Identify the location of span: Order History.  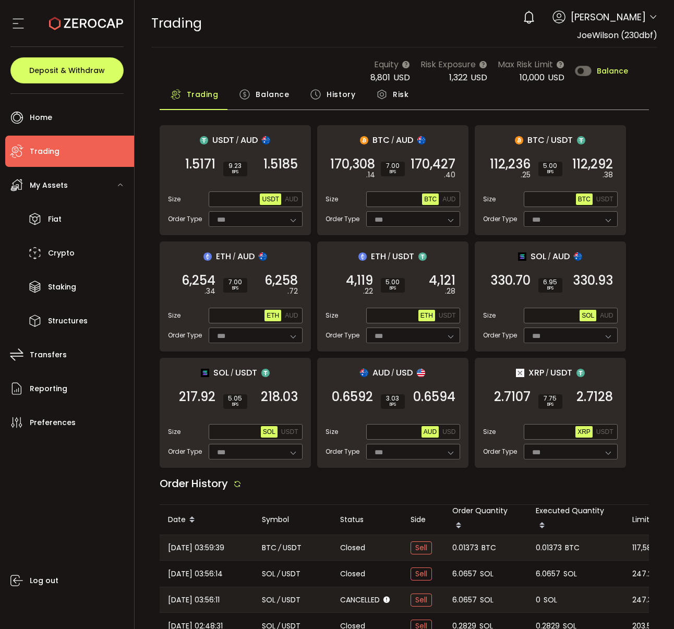
(193, 483).